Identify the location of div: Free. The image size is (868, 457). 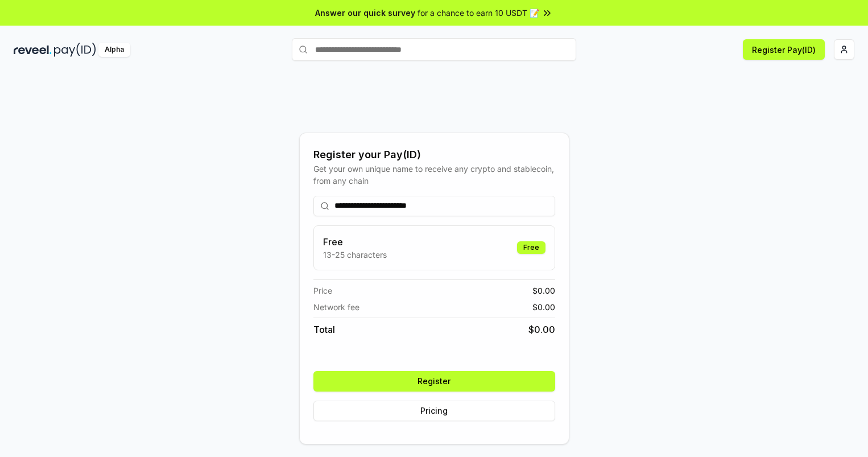
(532, 247).